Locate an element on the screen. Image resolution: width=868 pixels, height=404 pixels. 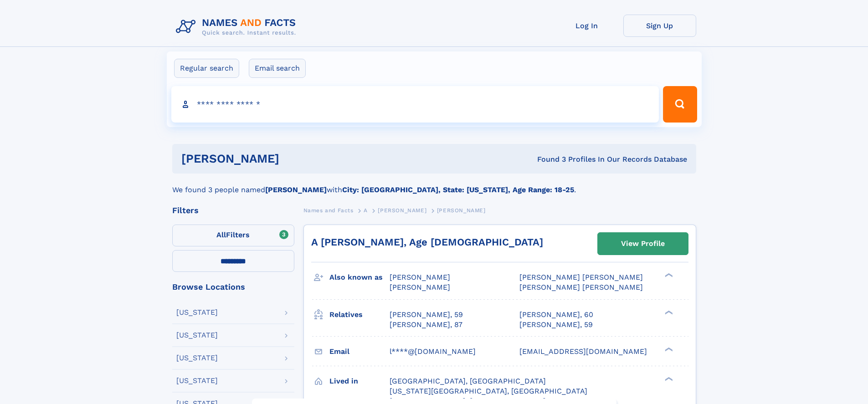
input: search input is located at coordinates (415, 104).